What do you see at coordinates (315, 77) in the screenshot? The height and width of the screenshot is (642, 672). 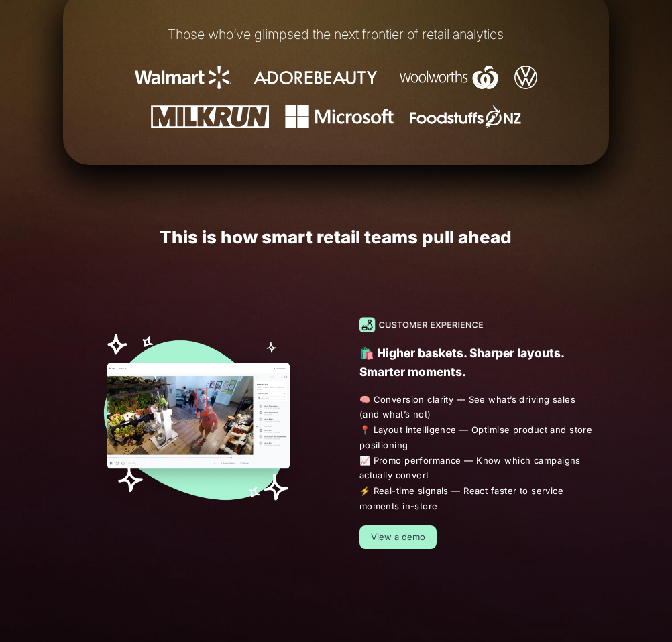 I see `img: Adore Beauty` at bounding box center [315, 77].